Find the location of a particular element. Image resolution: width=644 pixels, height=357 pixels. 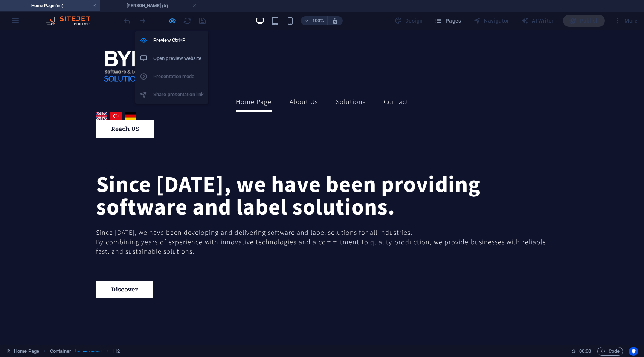

nav: breadcrumb is located at coordinates (85, 351).